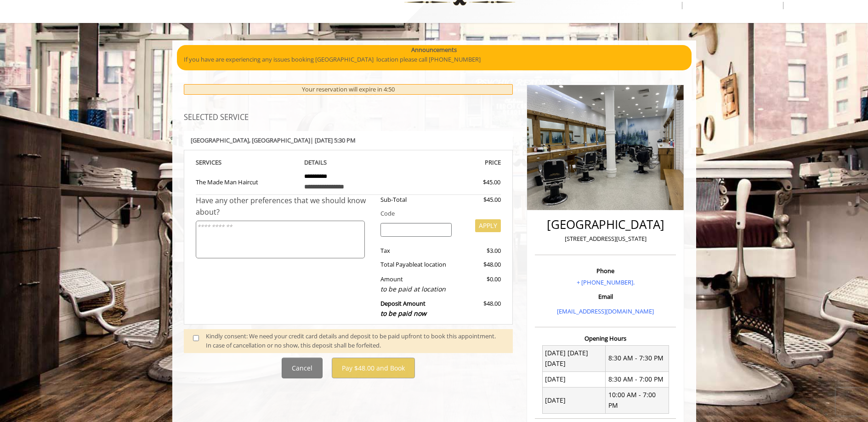 This screenshot has width=868, height=422. What do you see at coordinates (416, 200) in the screenshot?
I see `div: Sub-Total` at bounding box center [416, 200].